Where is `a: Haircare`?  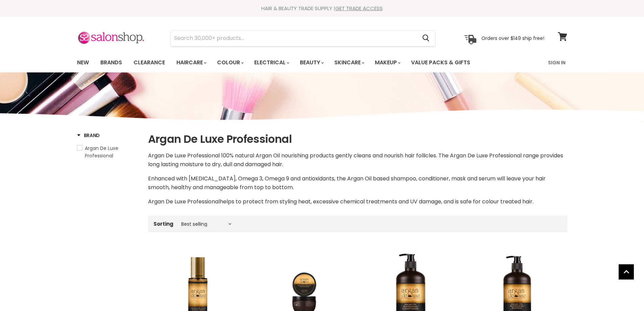 a: Haircare is located at coordinates (191, 63).